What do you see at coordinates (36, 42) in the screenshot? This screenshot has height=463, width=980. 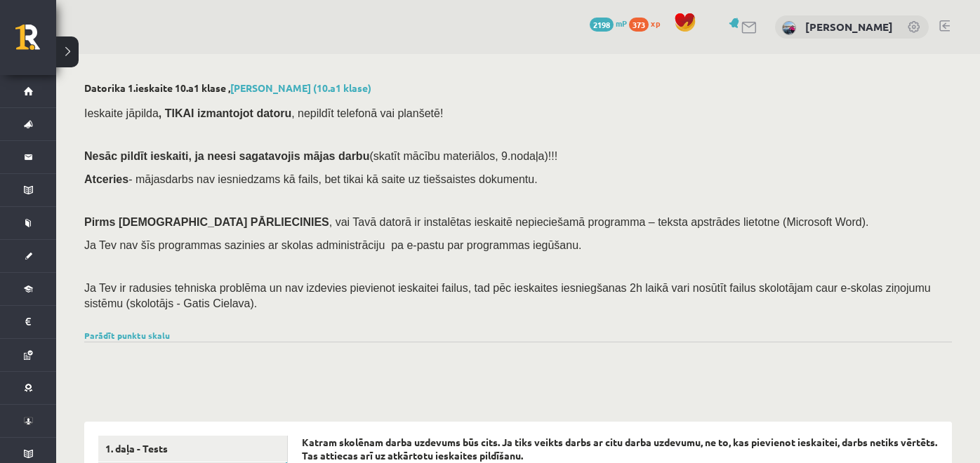 I see `a: Rīgas 1. Tālmācības vidusskola` at bounding box center [36, 42].